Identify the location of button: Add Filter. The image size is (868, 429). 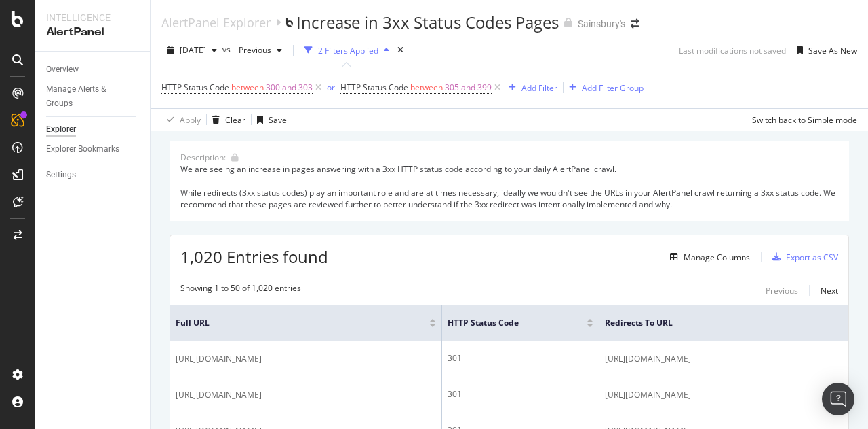
(531, 88).